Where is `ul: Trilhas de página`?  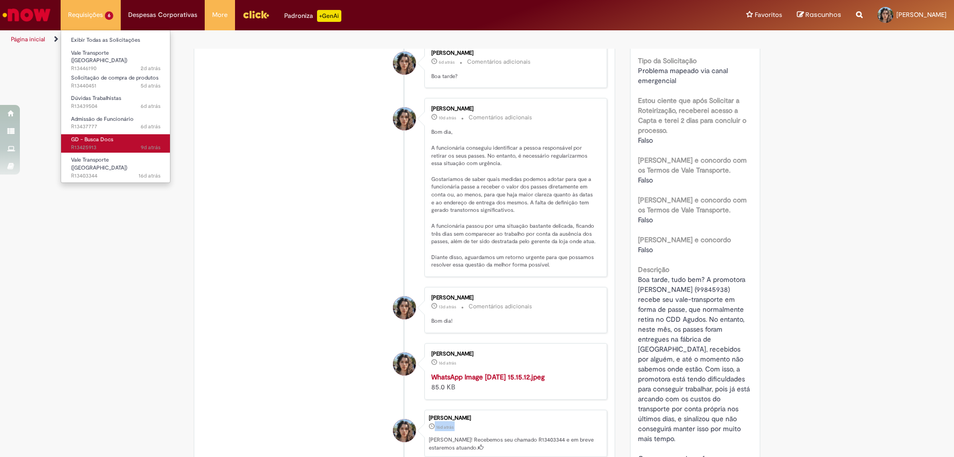
ul: Trilhas de página is located at coordinates (318, 39).